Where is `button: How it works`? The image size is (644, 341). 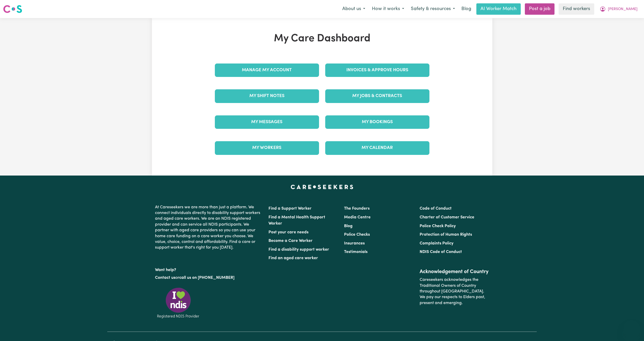 button: How it works is located at coordinates (388, 9).